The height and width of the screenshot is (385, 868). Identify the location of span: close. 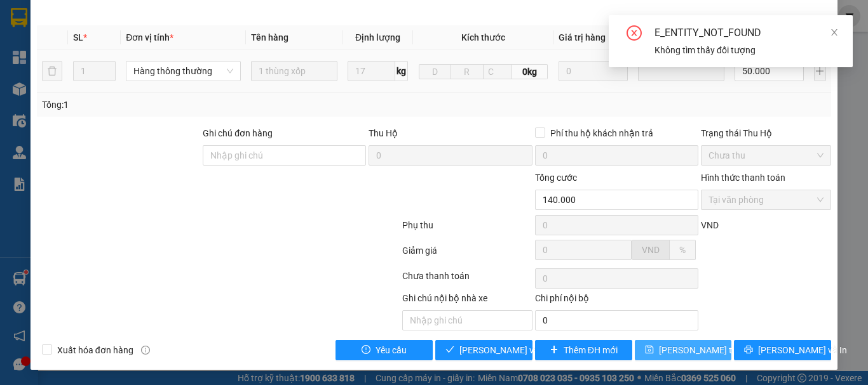
(834, 33).